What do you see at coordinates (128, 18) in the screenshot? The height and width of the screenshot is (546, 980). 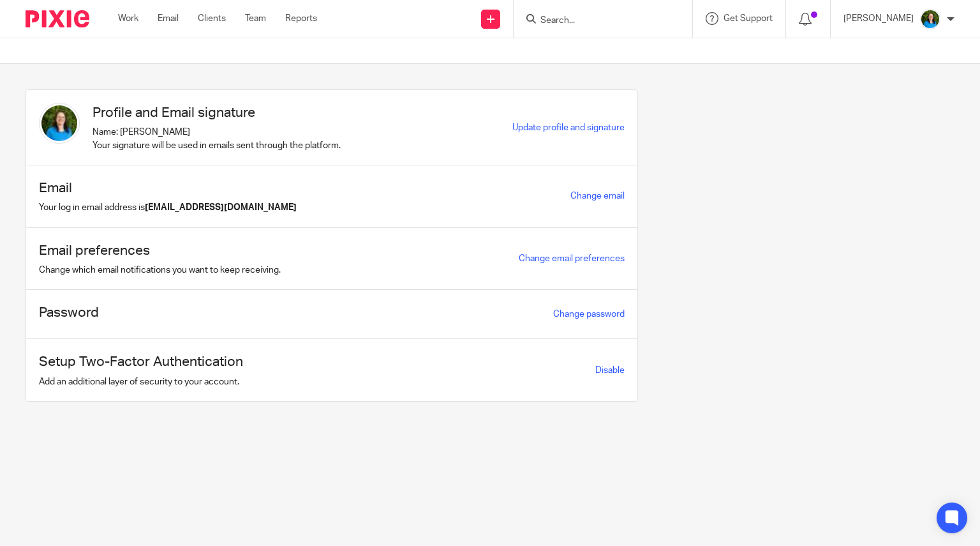 I see `a: Work` at bounding box center [128, 18].